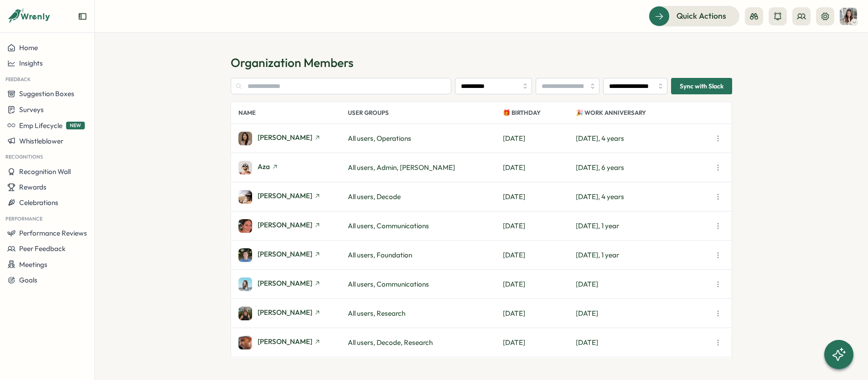  What do you see at coordinates (380, 138) in the screenshot?
I see `span: All users, Operations` at bounding box center [380, 138].